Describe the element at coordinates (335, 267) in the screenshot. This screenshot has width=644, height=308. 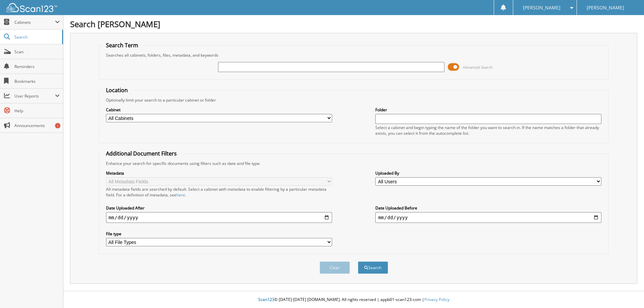
I see `button: Clear` at that location.